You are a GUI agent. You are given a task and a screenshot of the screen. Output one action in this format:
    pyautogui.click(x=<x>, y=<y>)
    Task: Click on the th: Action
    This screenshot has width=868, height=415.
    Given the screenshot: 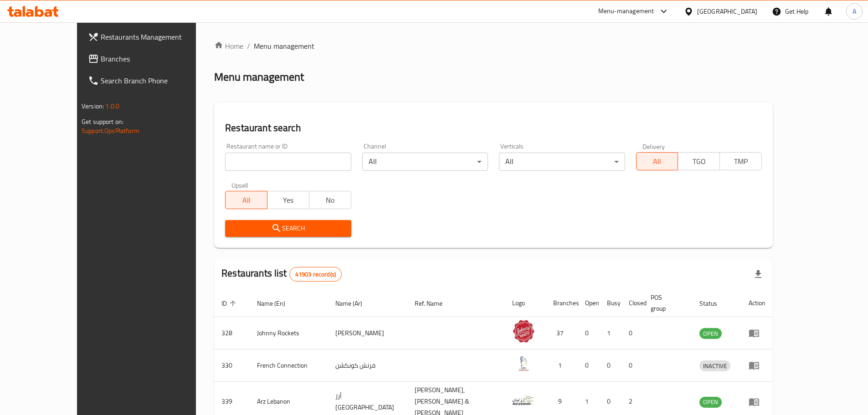 What is the action you would take?
    pyautogui.click(x=757, y=303)
    